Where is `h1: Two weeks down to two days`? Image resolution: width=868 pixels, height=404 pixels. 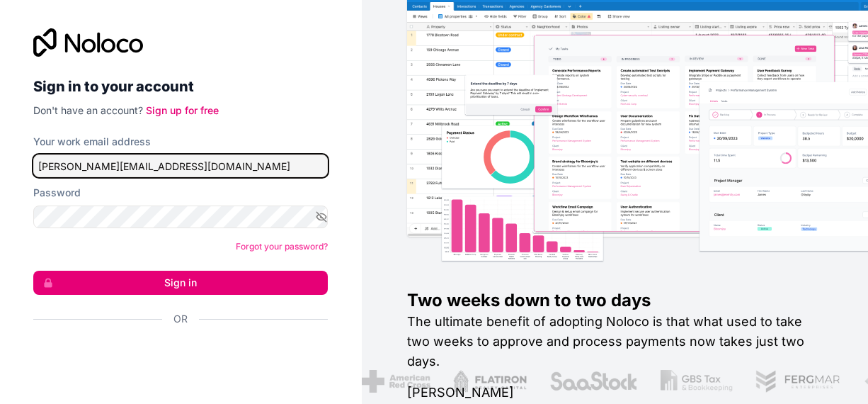
h1: Two weeks down to two days is located at coordinates (614, 301).